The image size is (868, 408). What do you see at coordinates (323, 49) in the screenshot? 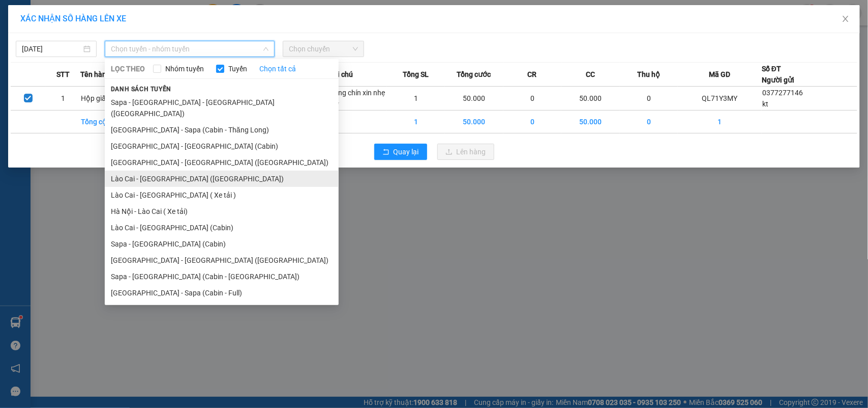
I see `span: Chọn chuyến` at bounding box center [323, 49].